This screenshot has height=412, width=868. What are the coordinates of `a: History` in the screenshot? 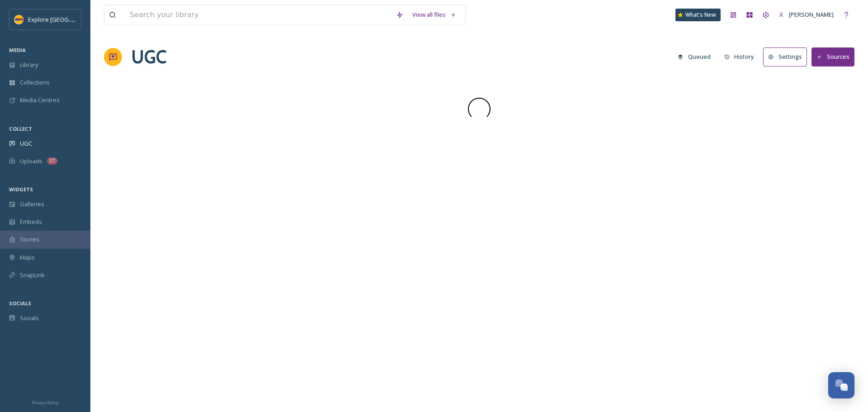 It's located at (741, 56).